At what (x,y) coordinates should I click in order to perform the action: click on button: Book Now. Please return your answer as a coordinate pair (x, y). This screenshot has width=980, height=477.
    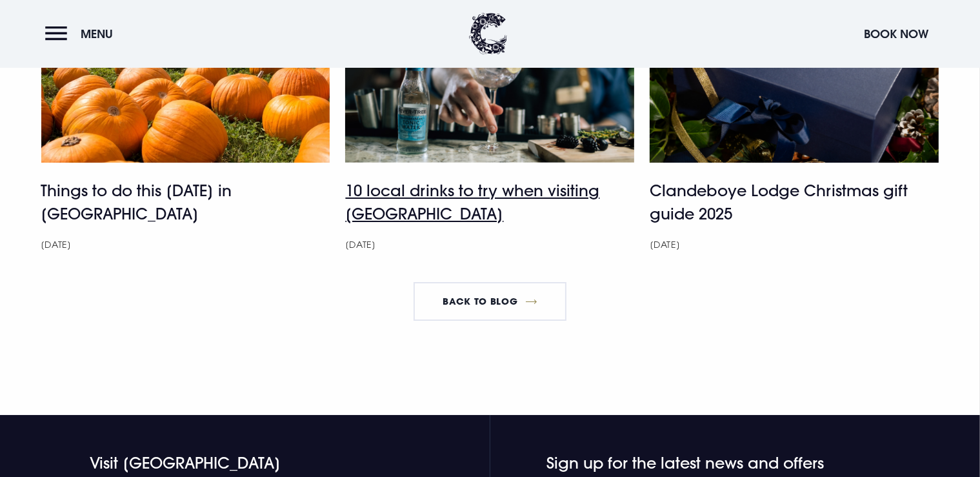
    Looking at the image, I should click on (896, 34).